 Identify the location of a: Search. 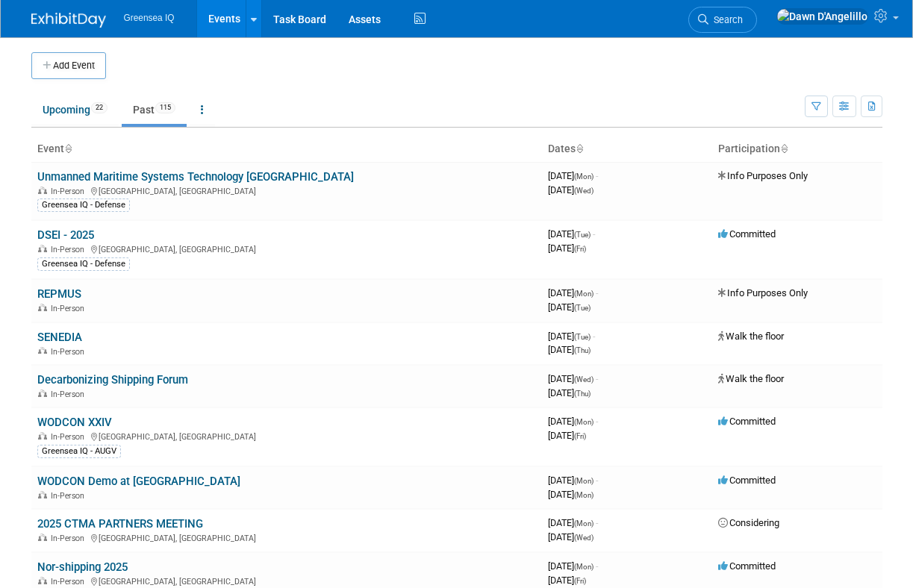
(723, 19).